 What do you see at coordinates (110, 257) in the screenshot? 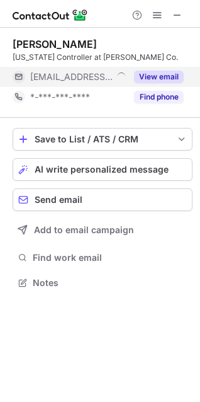
I see `span: Find work email` at bounding box center [110, 257].